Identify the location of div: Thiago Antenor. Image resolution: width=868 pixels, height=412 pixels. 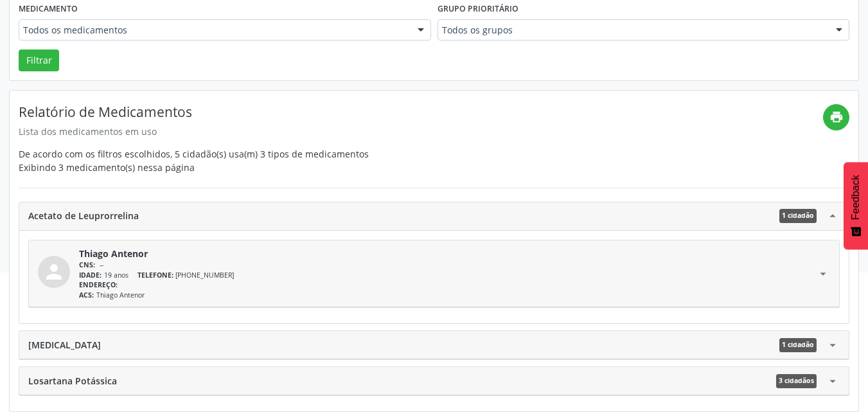
(447, 295).